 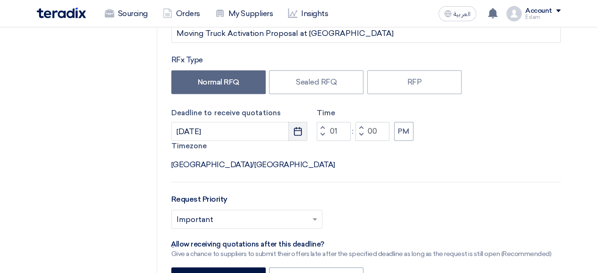 What do you see at coordinates (126, 14) in the screenshot?
I see `a: Sourcing` at bounding box center [126, 14].